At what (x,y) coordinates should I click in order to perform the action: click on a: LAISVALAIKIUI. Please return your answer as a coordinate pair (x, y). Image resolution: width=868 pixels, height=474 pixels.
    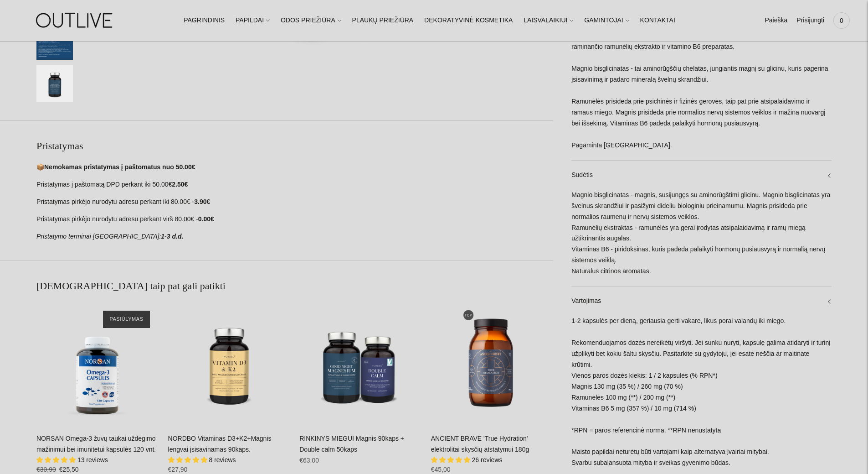
    Looking at the image, I should click on (549, 21).